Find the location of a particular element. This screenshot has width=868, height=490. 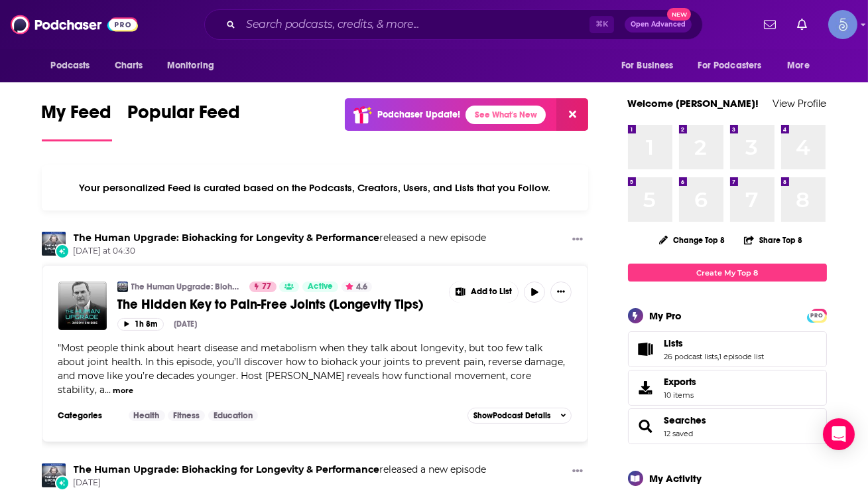

a: Fitness is located at coordinates (186, 415).